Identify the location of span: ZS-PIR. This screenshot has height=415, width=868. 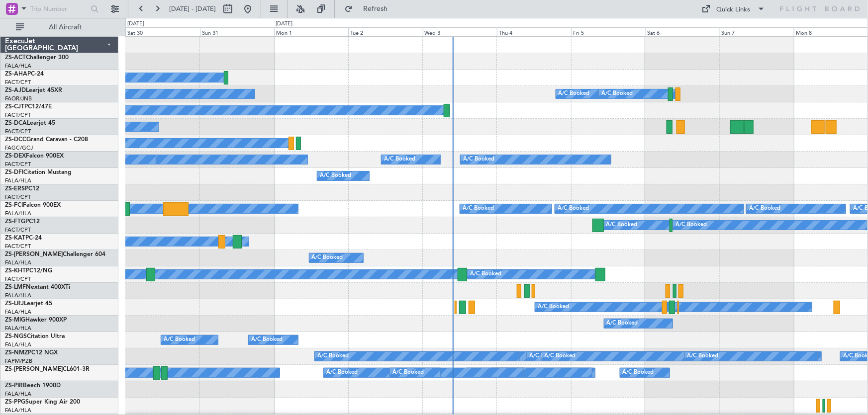
(14, 386).